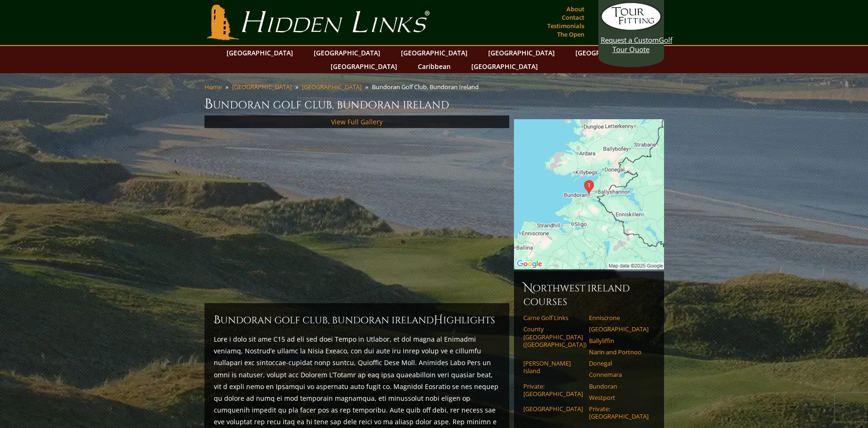  Describe the element at coordinates (575, 9) in the screenshot. I see `a: About` at that location.